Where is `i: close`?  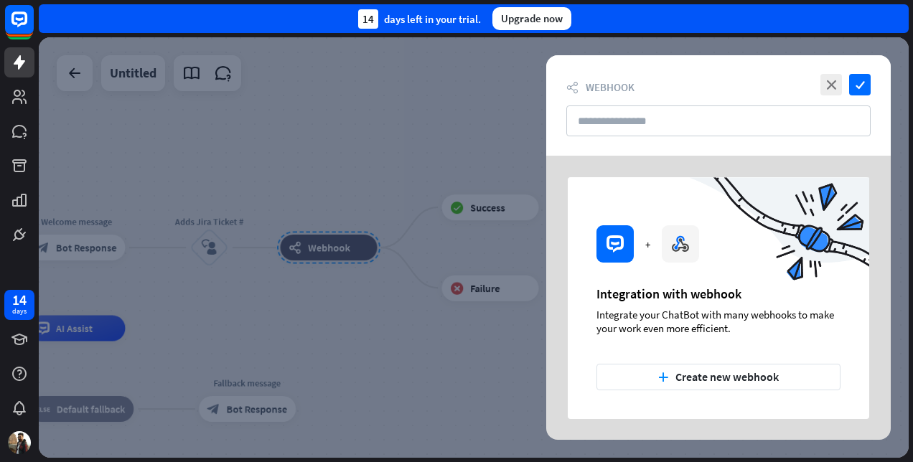
i: close is located at coordinates (831, 85).